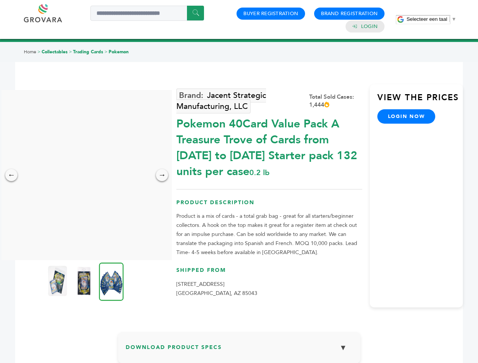 The height and width of the screenshot is (363, 478). What do you see at coordinates (426, 19) in the screenshot?
I see `span: Selecteer een taal` at bounding box center [426, 19].